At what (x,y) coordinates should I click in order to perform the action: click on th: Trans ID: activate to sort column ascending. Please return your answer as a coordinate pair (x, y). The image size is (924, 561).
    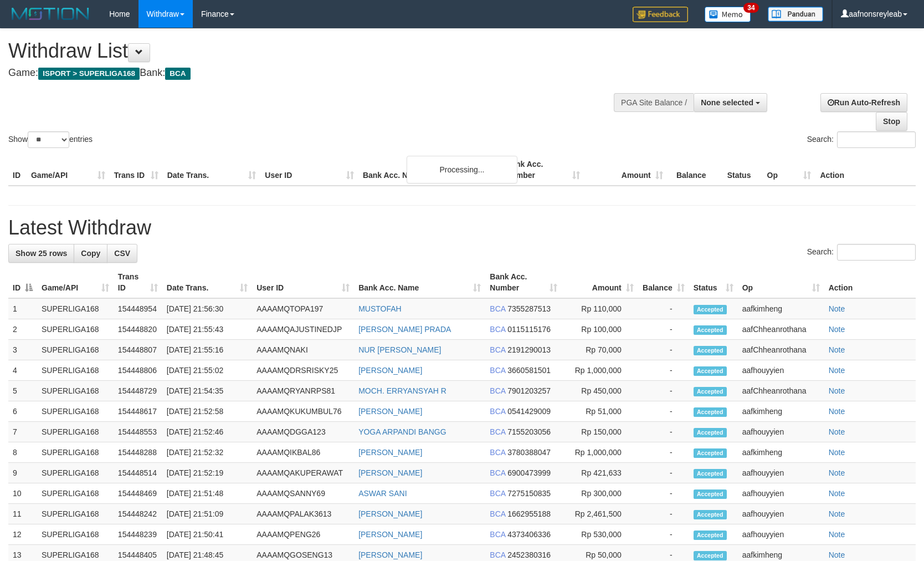
    Looking at the image, I should click on (138, 282).